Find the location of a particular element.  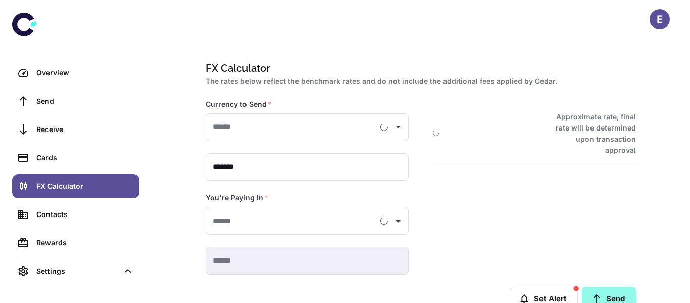

a: Contacts is located at coordinates (76, 214).